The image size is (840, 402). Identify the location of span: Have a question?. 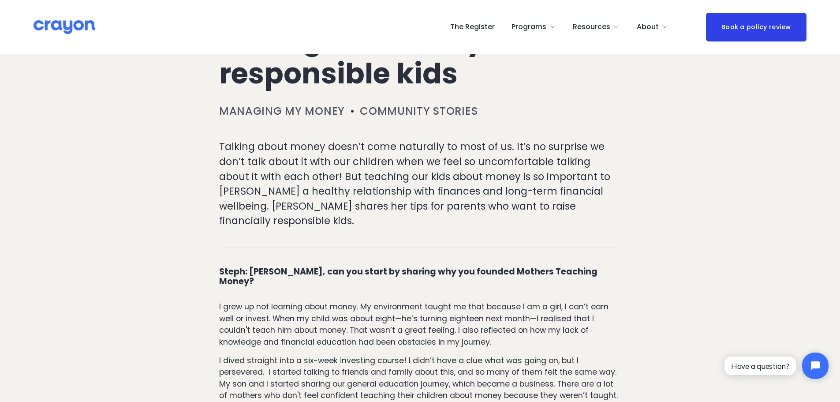
(43, 21).